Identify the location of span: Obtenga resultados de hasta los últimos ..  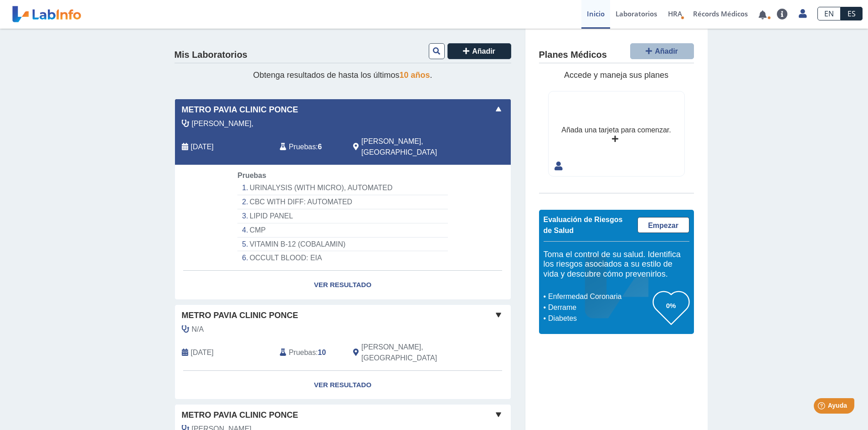
(342, 75).